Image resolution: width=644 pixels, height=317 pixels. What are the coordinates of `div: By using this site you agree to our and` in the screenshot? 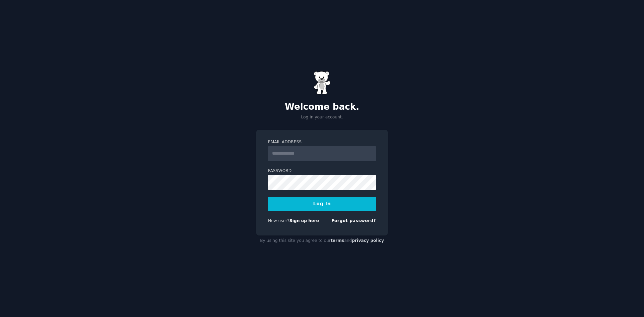 It's located at (322, 241).